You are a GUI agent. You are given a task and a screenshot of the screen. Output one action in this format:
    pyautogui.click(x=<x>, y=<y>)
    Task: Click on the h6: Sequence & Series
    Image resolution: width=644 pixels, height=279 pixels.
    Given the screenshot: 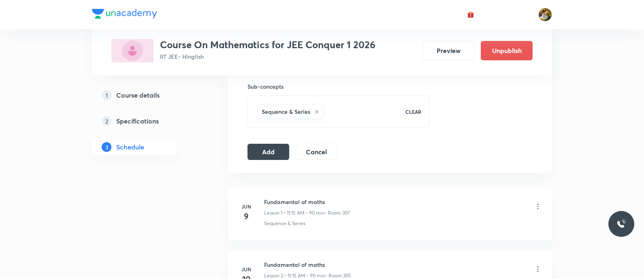 What is the action you would take?
    pyautogui.click(x=286, y=111)
    